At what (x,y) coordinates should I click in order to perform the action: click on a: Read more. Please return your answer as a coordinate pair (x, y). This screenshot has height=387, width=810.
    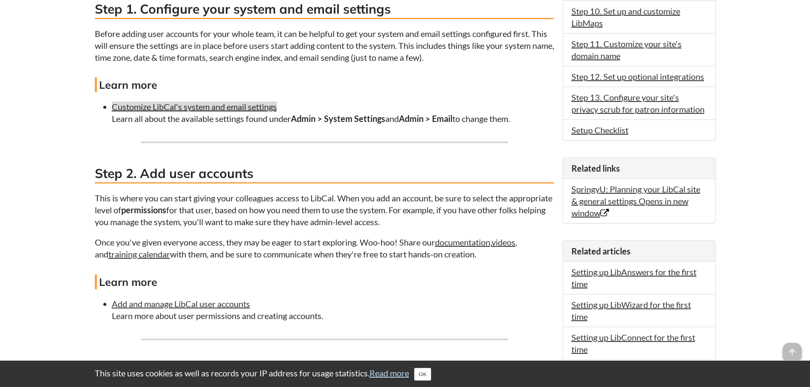
    Looking at the image, I should click on (389, 373).